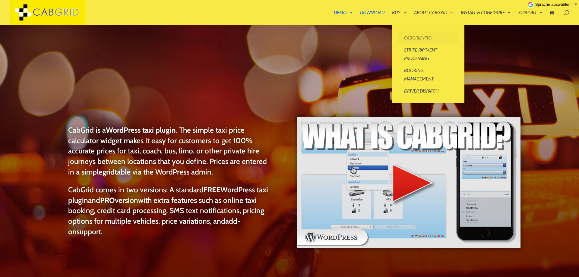 This screenshot has height=277, width=579. What do you see at coordinates (168, 195) in the screenshot?
I see `a: FREEWordPress taxi plugin` at bounding box center [168, 195].